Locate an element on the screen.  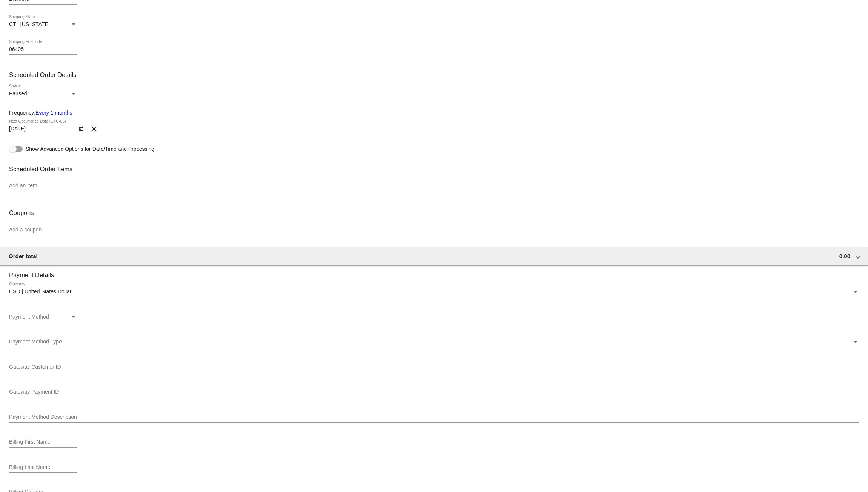
span: Order total is located at coordinates (23, 256).